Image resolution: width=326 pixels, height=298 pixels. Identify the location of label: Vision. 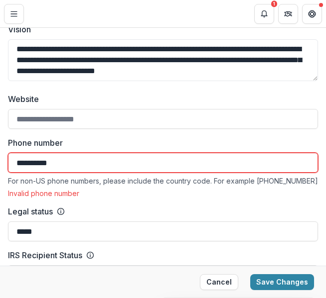
(160, 29).